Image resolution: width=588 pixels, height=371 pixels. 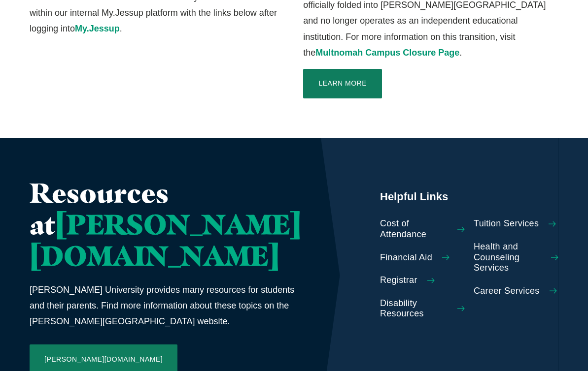 What do you see at coordinates (422, 308) in the screenshot?
I see `a: Disability Resources` at bounding box center [422, 308].